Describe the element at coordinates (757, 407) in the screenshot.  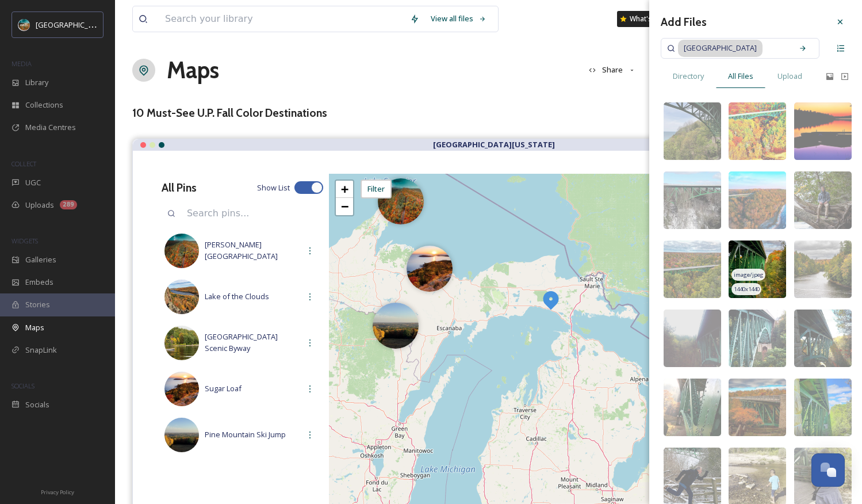
I see `img: 2ec8a0fa-5956-4268-a9dd-ab120228761d.jpg` at that location.